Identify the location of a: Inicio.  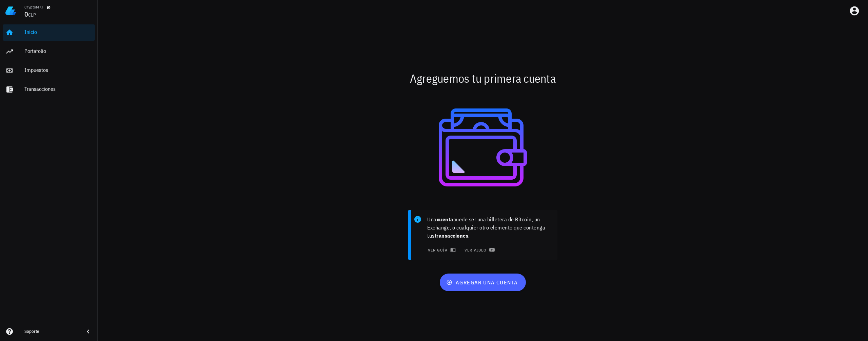
(49, 33).